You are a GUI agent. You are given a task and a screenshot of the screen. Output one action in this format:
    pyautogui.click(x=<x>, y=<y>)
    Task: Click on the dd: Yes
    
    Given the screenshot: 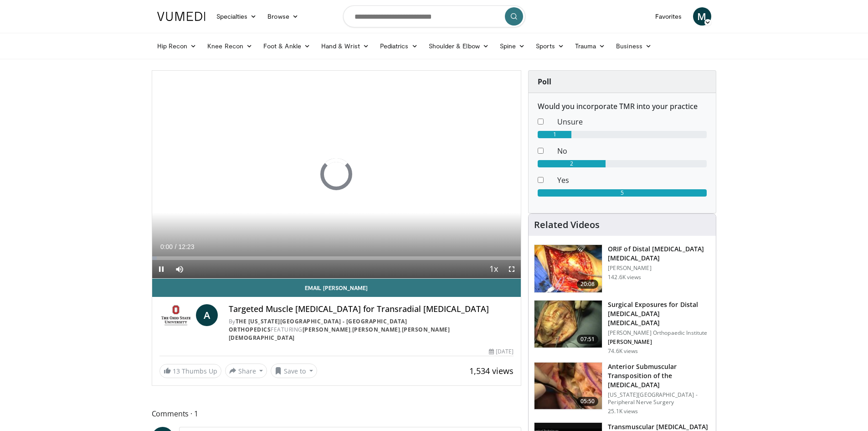 What is the action you would take?
    pyautogui.click(x=632, y=180)
    